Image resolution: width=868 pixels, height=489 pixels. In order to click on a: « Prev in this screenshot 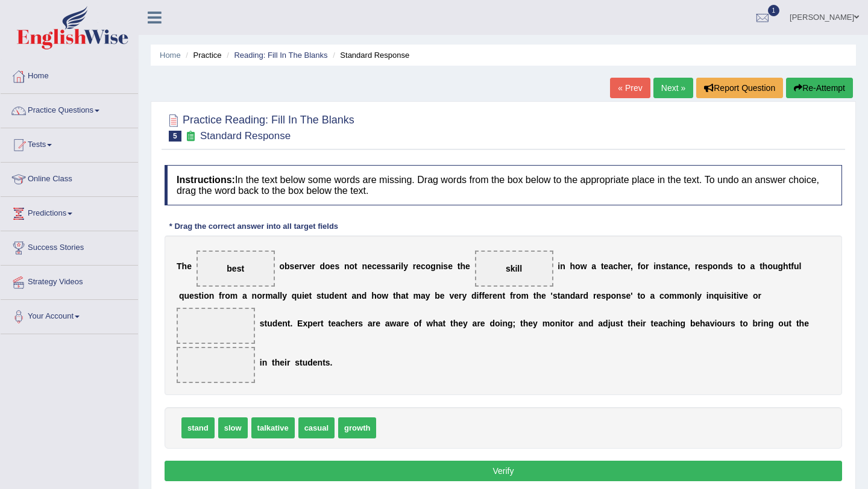, I will do `click(629, 88)`.